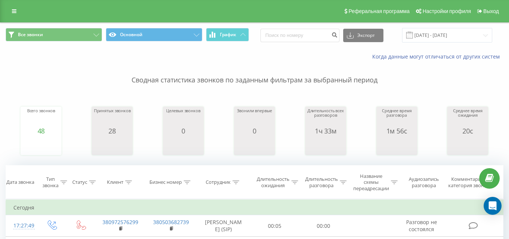 Image resolution: width=509 pixels, height=239 pixels. Describe the element at coordinates (112, 131) in the screenshot. I see `div: 28` at that location.